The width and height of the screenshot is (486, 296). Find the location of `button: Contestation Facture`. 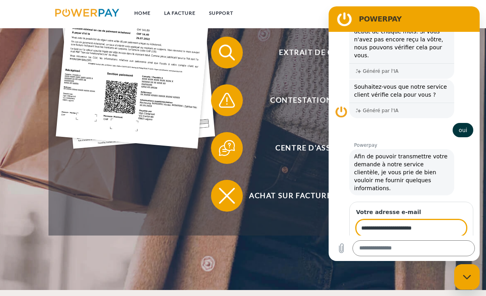

button: Contestation Facture is located at coordinates (315, 100).